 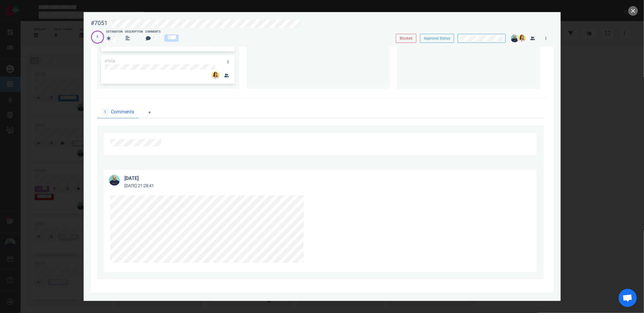 What do you see at coordinates (437, 39) in the screenshot?
I see `button: Approval Status` at bounding box center [437, 39].